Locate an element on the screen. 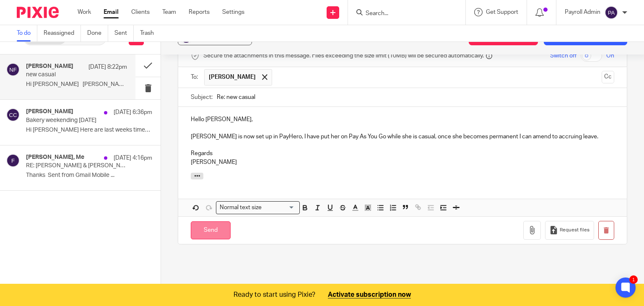  a: Sent is located at coordinates (124, 33).